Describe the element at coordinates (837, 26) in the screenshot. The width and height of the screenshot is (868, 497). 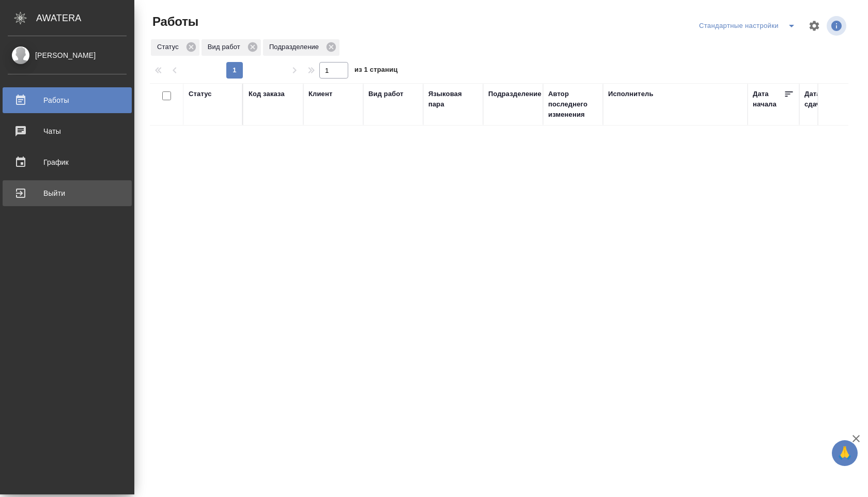
I see `span: Посмотреть информацию` at that location.